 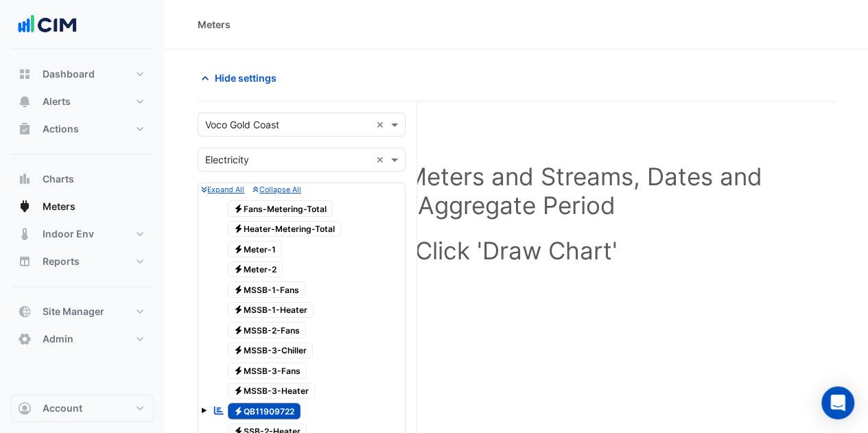 What do you see at coordinates (276, 189) in the screenshot?
I see `button: Collapse All` at bounding box center [276, 189].